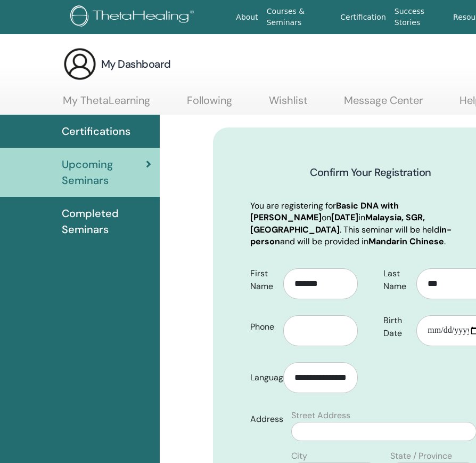  What do you see at coordinates (300, 456) in the screenshot?
I see `label: City` at bounding box center [300, 456].